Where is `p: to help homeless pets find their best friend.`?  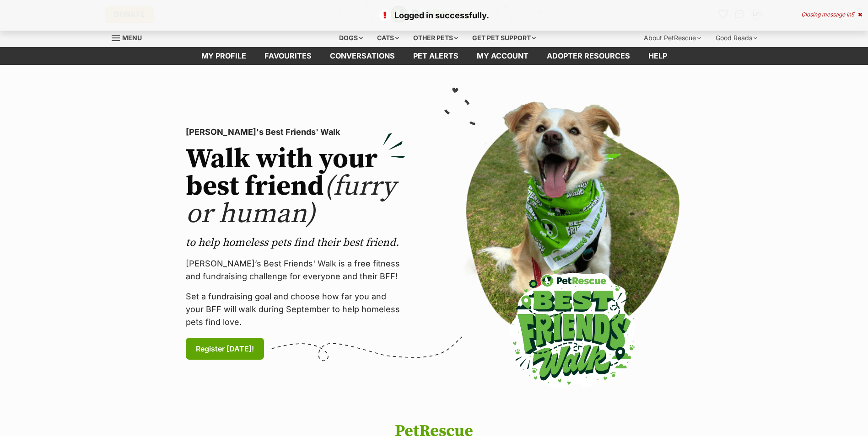 p: to help homeless pets find their best friend. is located at coordinates (296, 243).